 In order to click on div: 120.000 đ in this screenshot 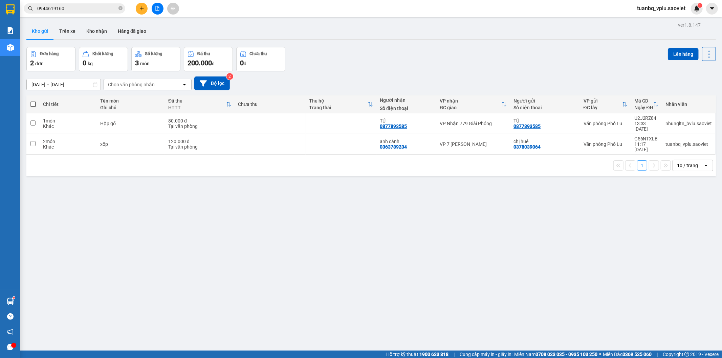, I will do `click(200, 141)`.